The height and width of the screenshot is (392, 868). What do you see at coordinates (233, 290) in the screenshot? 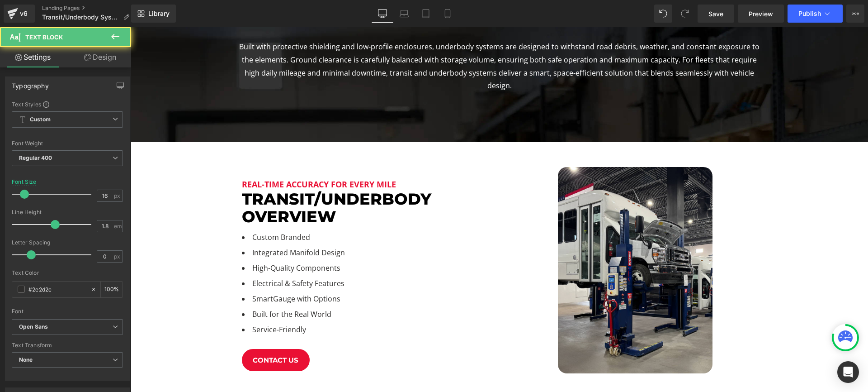
I see `li: Built for the Real World` at bounding box center [233, 290].